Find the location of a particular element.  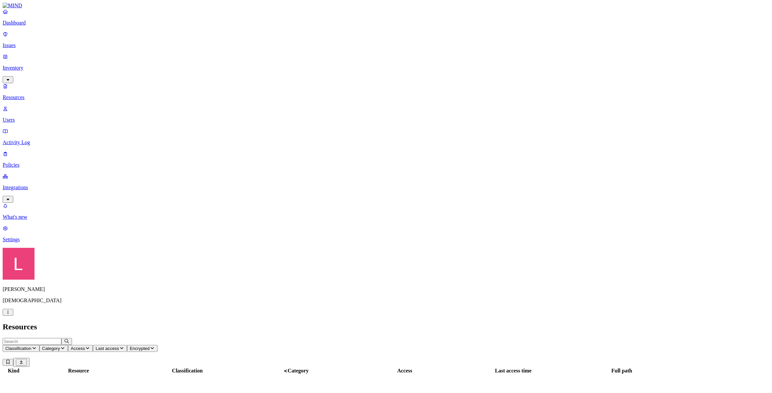

a: Users is located at coordinates (386, 114).